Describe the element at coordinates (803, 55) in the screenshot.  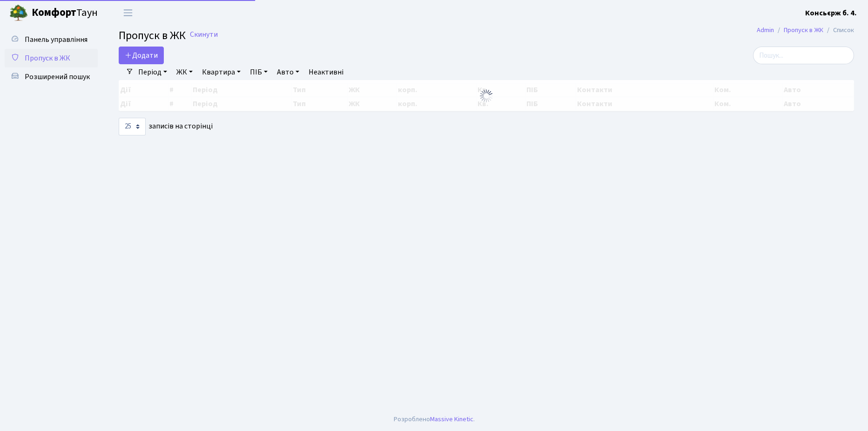
I see `input: Пошук...` at that location.